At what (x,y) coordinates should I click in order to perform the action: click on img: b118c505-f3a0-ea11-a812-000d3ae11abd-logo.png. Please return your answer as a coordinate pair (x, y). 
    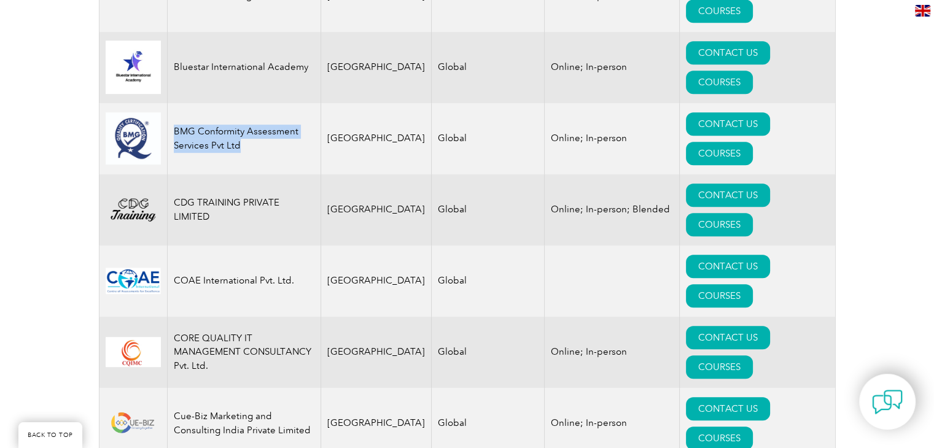
    Looking at the image, I should click on (133, 423).